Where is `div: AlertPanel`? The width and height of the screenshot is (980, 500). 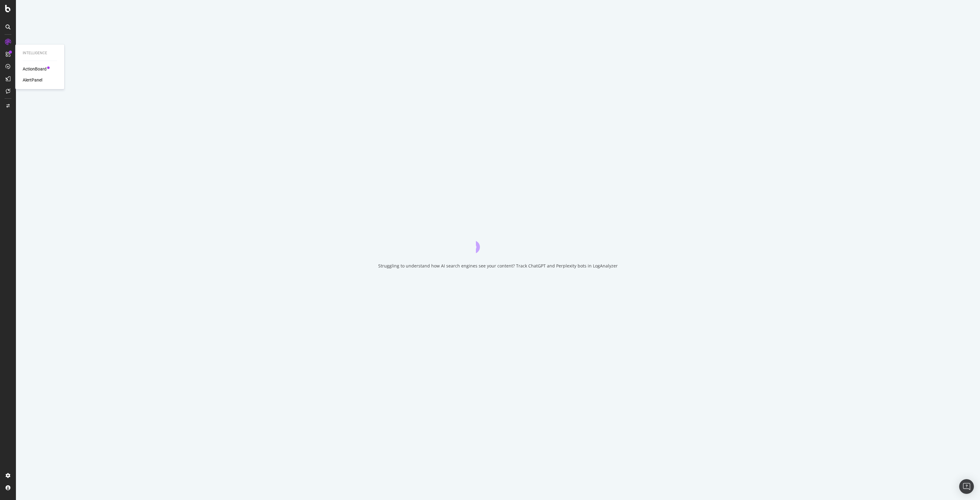 div: AlertPanel is located at coordinates (32, 80).